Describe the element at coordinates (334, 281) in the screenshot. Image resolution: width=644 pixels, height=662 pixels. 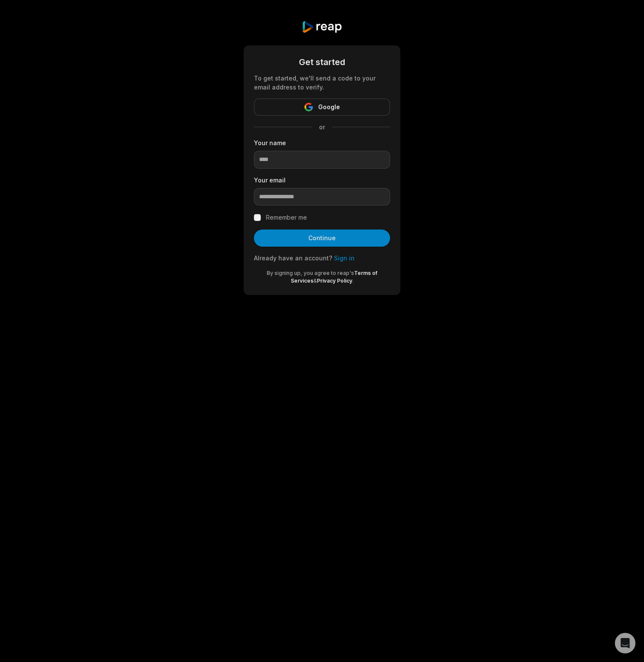
I see `a: Privacy Policy` at that location.